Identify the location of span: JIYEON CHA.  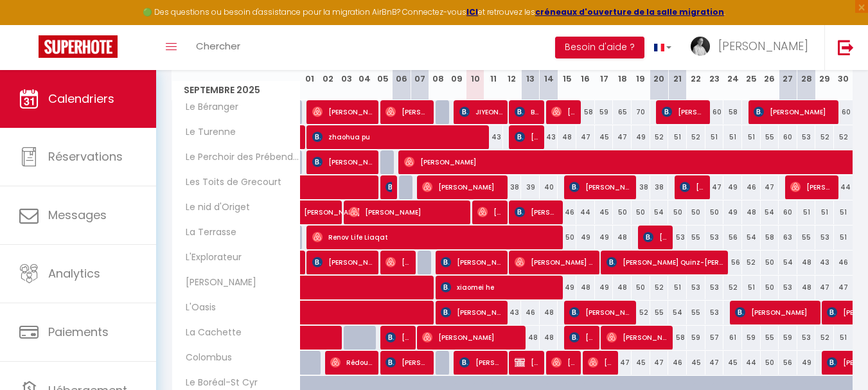
(481, 112).